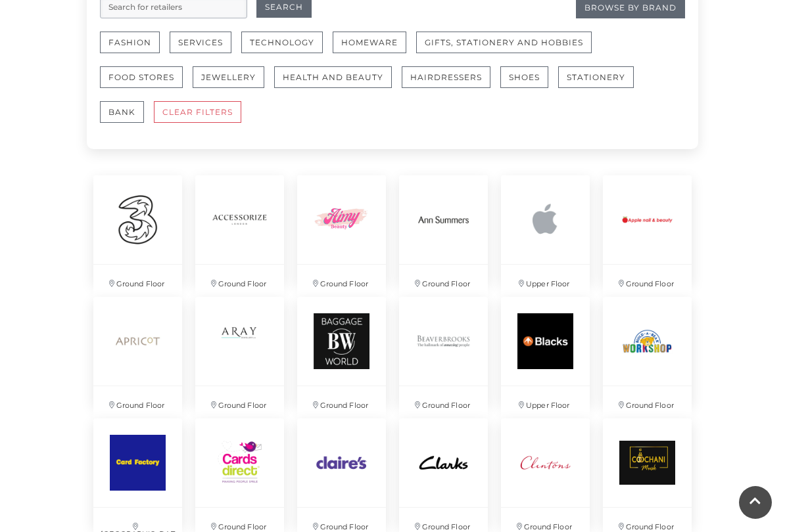 This screenshot has height=532, width=785. What do you see at coordinates (504, 42) in the screenshot?
I see `button: Gifts, Stationery and Hobbies` at bounding box center [504, 42].